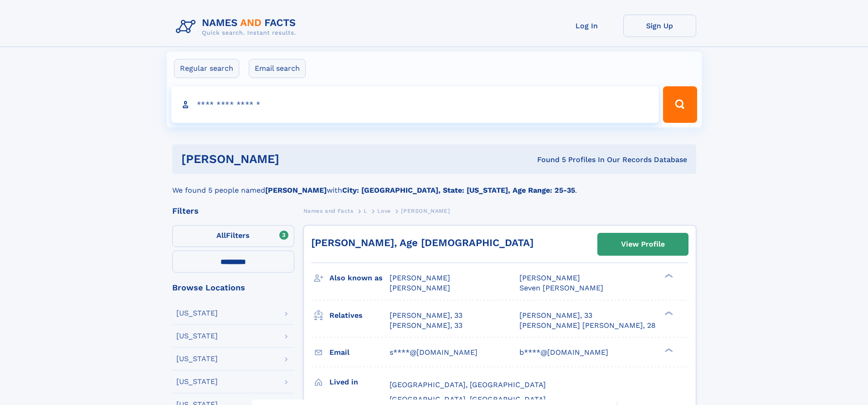 This screenshot has height=405, width=868. What do you see at coordinates (359, 315) in the screenshot?
I see `h3: Relatives` at bounding box center [359, 315].